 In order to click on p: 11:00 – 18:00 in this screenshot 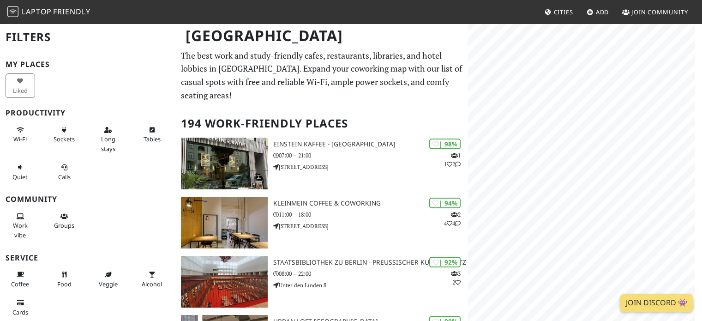, I will do `click(371, 214)`.